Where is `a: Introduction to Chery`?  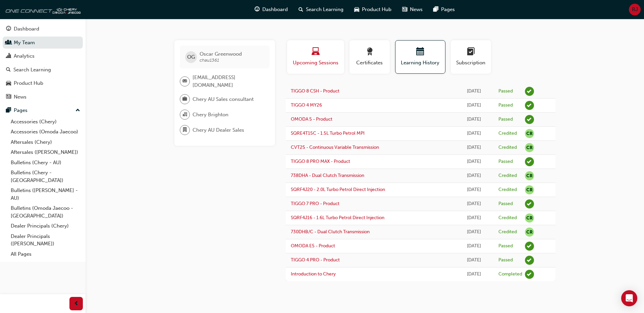 a: Introduction to Chery is located at coordinates (313, 274).